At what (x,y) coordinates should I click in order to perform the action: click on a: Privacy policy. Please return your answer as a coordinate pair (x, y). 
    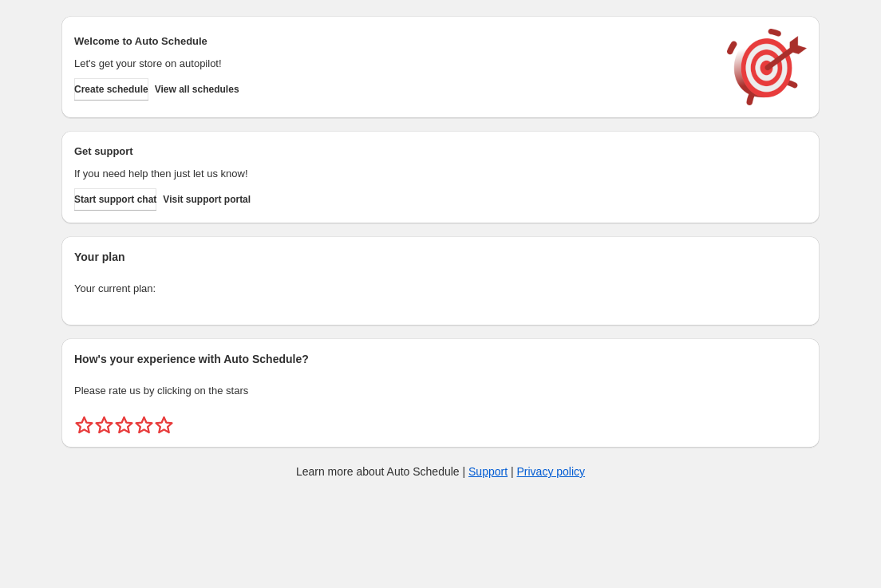
    Looking at the image, I should click on (551, 471).